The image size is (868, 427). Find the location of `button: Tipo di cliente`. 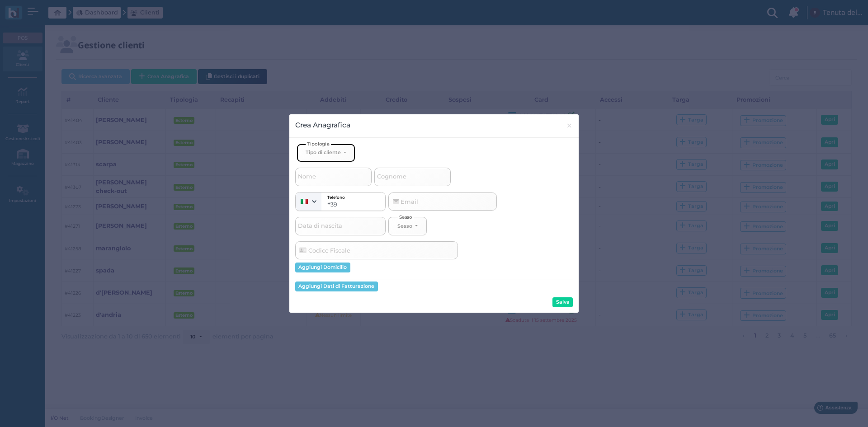

button: Tipo di cliente is located at coordinates (326, 153).